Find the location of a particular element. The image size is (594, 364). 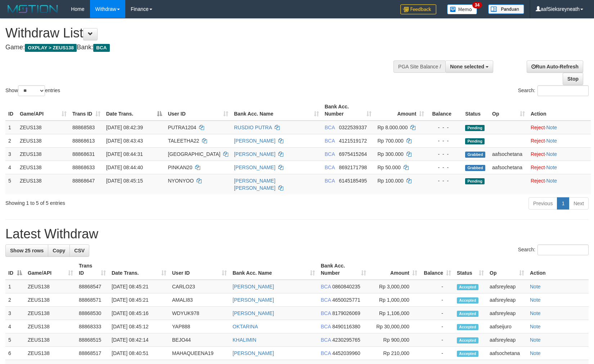

button: None selected is located at coordinates (469, 66).